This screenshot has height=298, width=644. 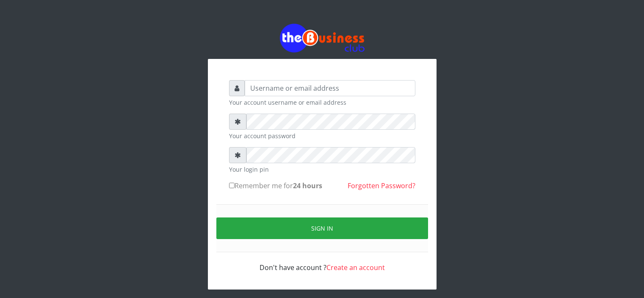 What do you see at coordinates (382, 186) in the screenshot?
I see `a: Forgotten Password?` at bounding box center [382, 186].